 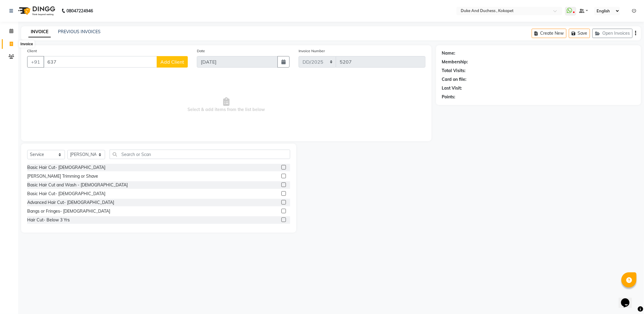 What do you see at coordinates (80, 11) in the screenshot?
I see `b: 08047224946` at bounding box center [80, 11].